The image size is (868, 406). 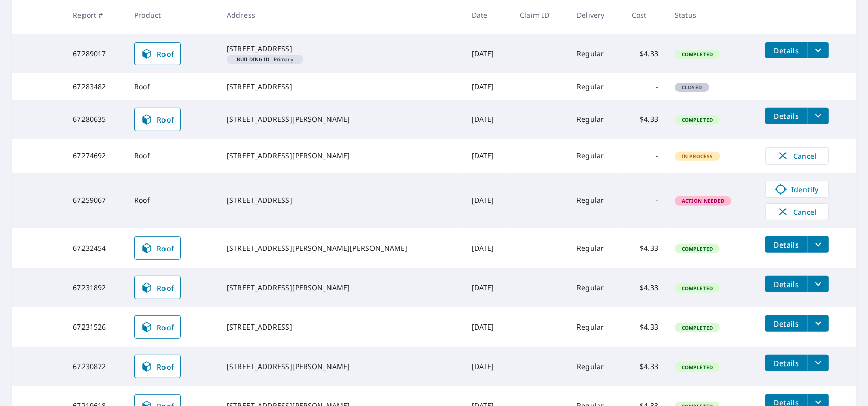 I want to click on em: Building ID, so click(x=253, y=59).